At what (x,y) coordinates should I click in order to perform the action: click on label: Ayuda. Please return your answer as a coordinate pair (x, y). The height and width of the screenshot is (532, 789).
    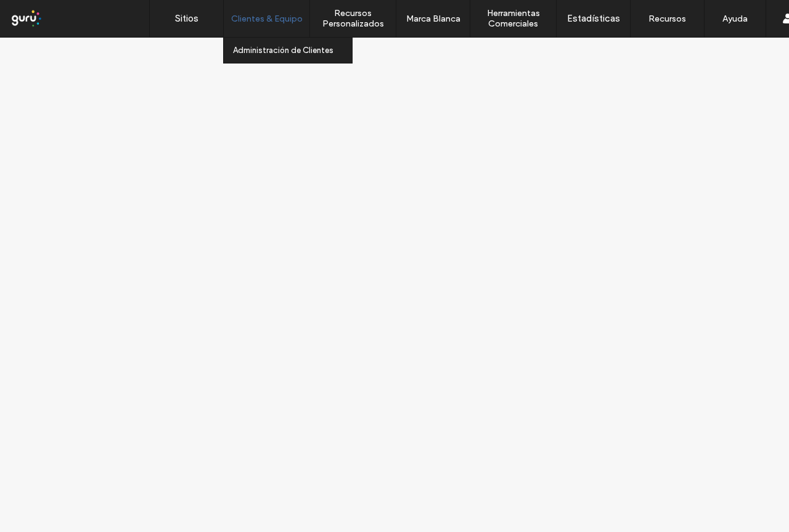
    Looking at the image, I should click on (735, 18).